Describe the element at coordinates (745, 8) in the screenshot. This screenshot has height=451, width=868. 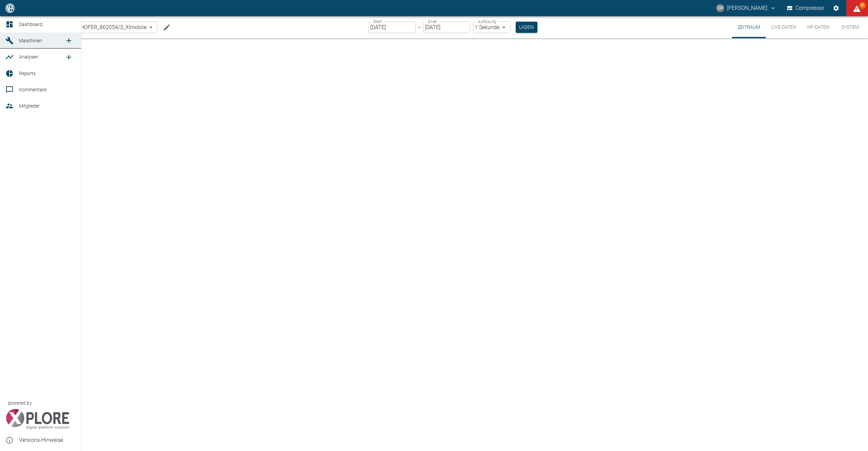
I see `button: christoph.palm@neuman-esser.com` at that location.